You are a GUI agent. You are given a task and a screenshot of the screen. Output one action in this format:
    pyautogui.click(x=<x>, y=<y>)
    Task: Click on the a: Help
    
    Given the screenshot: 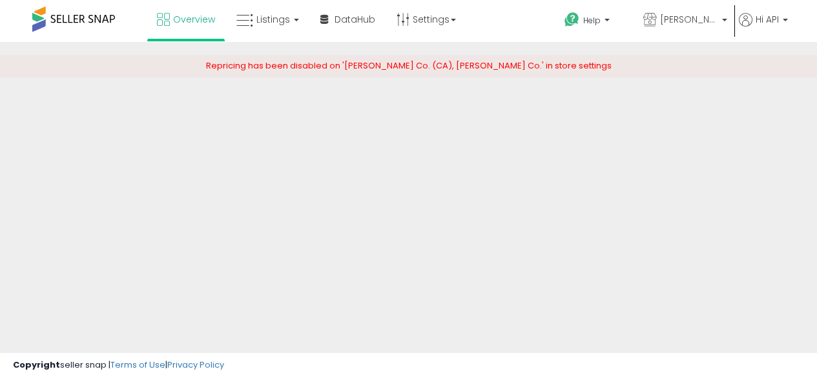 What is the action you would take?
    pyautogui.click(x=593, y=22)
    